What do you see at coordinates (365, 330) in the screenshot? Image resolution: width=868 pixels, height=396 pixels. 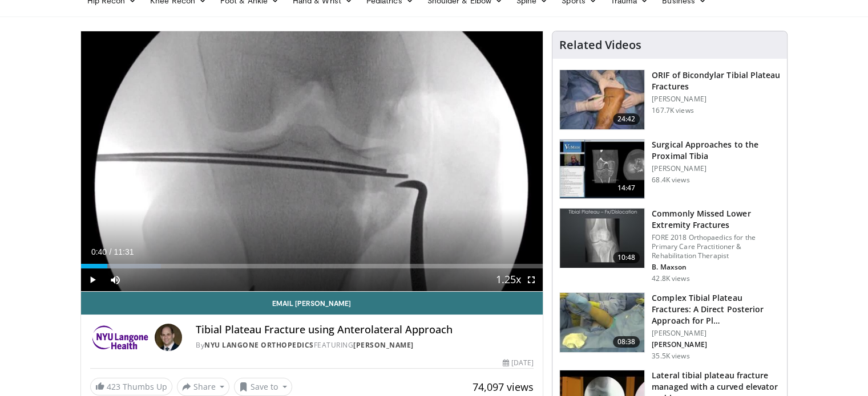 I see `h4: Tibial Plateau Fracture using Anterolateral Approach` at bounding box center [365, 330].